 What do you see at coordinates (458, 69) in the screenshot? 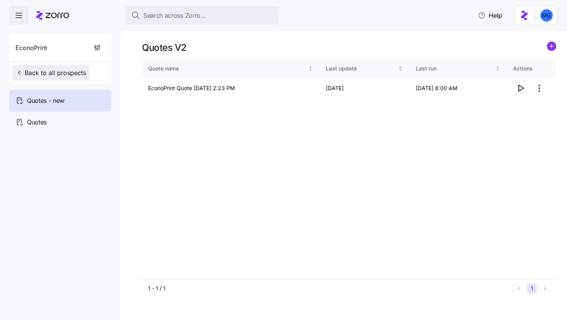
I see `th: Last runNot sorted` at bounding box center [458, 69].